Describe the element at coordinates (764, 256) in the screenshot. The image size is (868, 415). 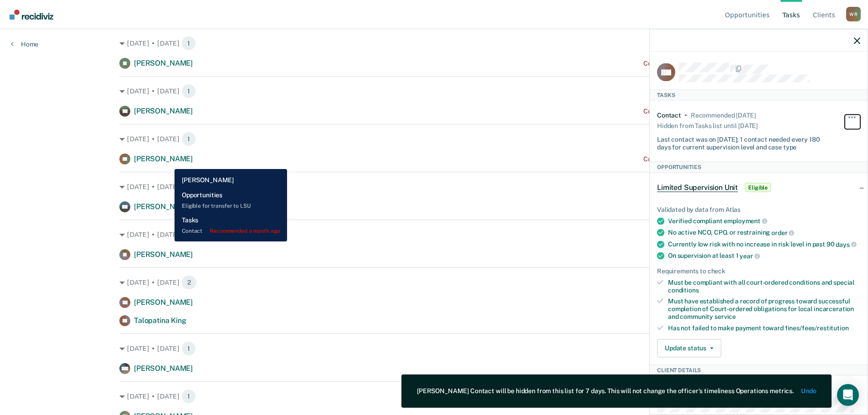
I see `div: On supervision at least 1` at that location.